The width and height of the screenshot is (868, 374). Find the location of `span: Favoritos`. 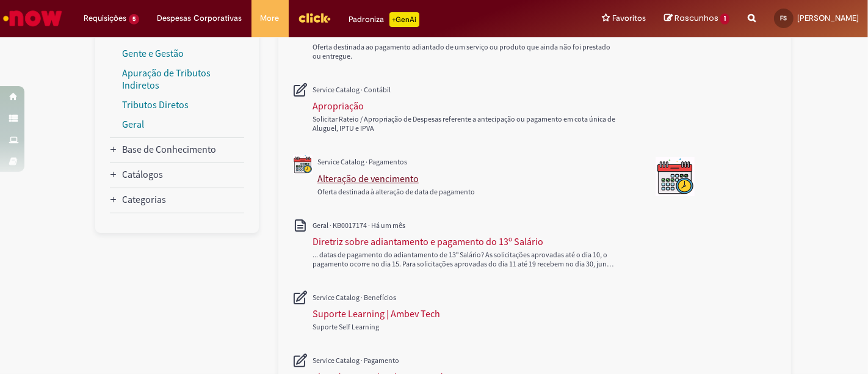

span: Favoritos is located at coordinates (629, 19).